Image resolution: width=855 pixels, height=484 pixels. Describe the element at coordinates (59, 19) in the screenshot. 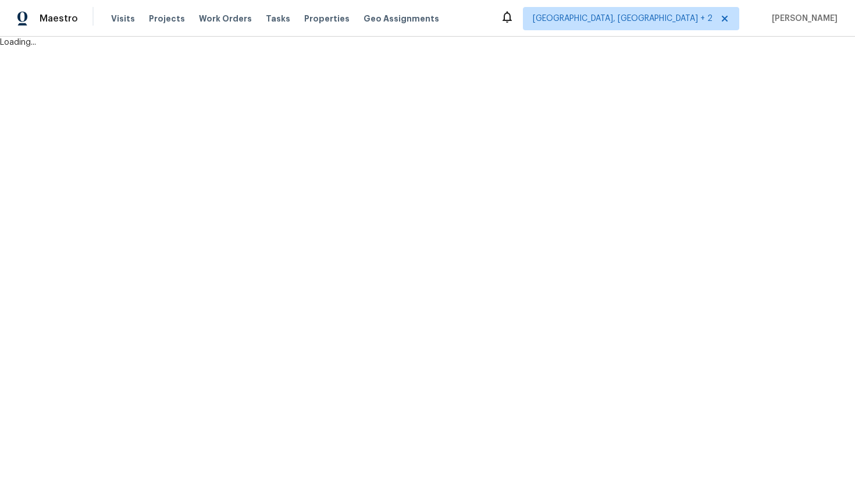

I see `span: Maestro` at that location.